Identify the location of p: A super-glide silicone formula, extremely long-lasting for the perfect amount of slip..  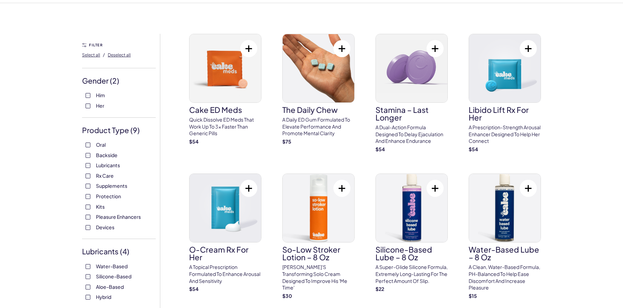
(412, 273).